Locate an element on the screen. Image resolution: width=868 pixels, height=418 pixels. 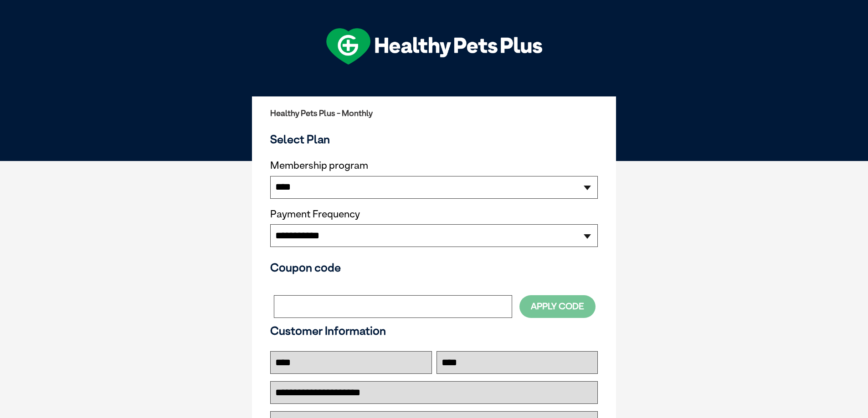
label: Payment Frequency is located at coordinates (314, 214).